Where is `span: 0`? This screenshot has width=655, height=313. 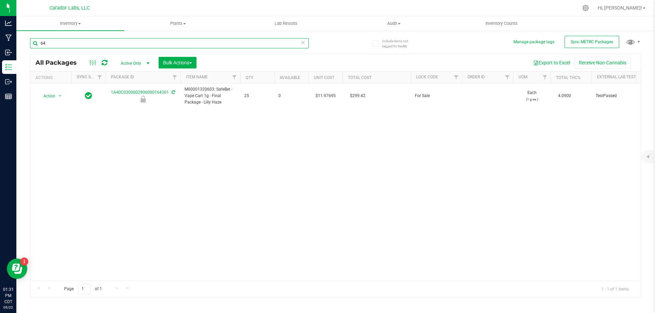
span: 0 is located at coordinates (291, 96).